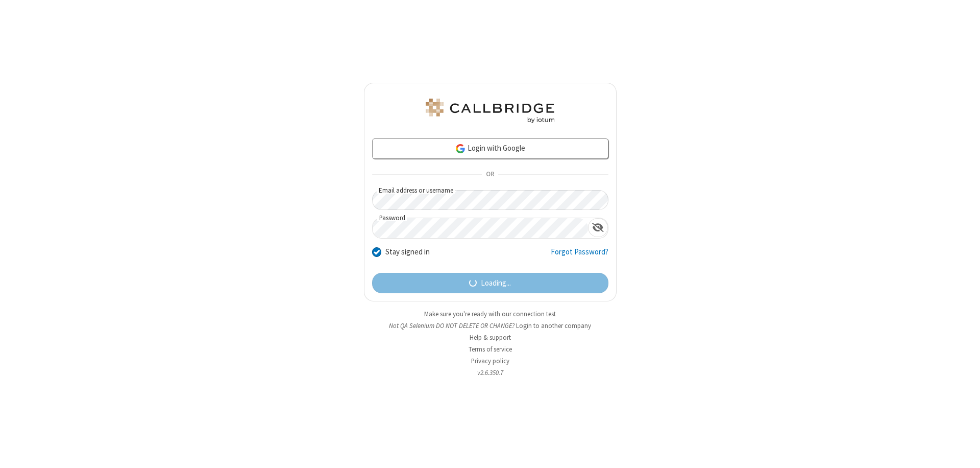 Image resolution: width=980 pixels, height=468 pixels. I want to click on input: Email address or username, so click(490, 199).